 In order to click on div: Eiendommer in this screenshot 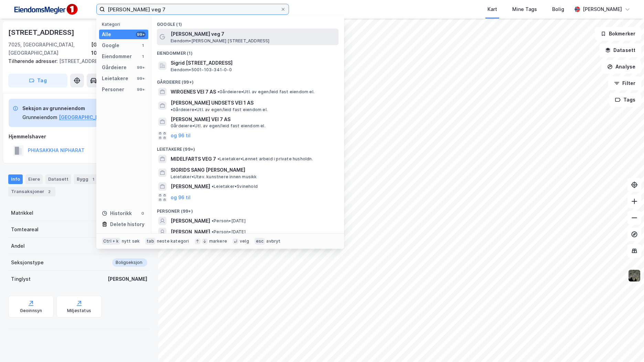, I will do `click(116, 56)`.